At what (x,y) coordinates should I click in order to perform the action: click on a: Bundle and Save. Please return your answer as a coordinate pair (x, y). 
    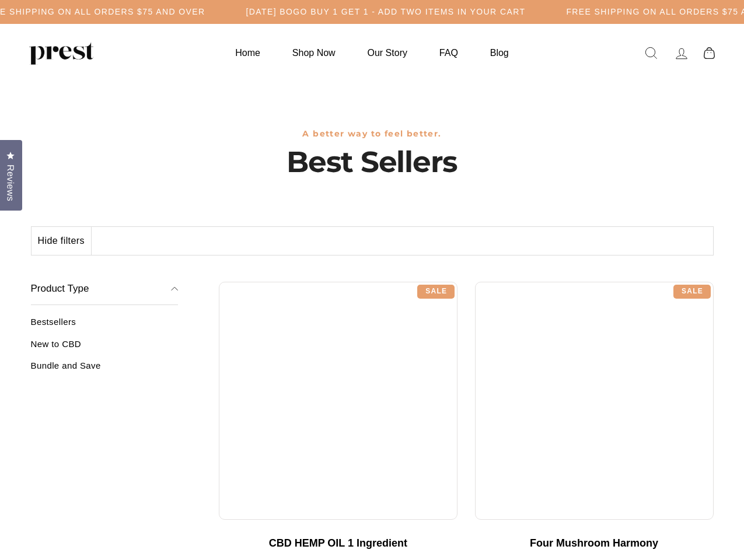
    Looking at the image, I should click on (104, 370).